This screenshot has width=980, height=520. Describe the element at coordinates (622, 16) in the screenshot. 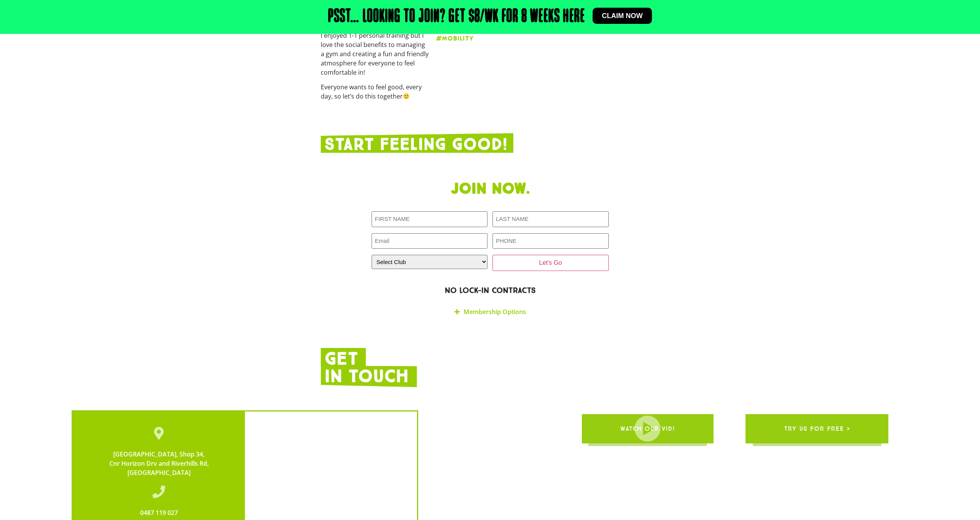

I see `span: Claim now` at that location.